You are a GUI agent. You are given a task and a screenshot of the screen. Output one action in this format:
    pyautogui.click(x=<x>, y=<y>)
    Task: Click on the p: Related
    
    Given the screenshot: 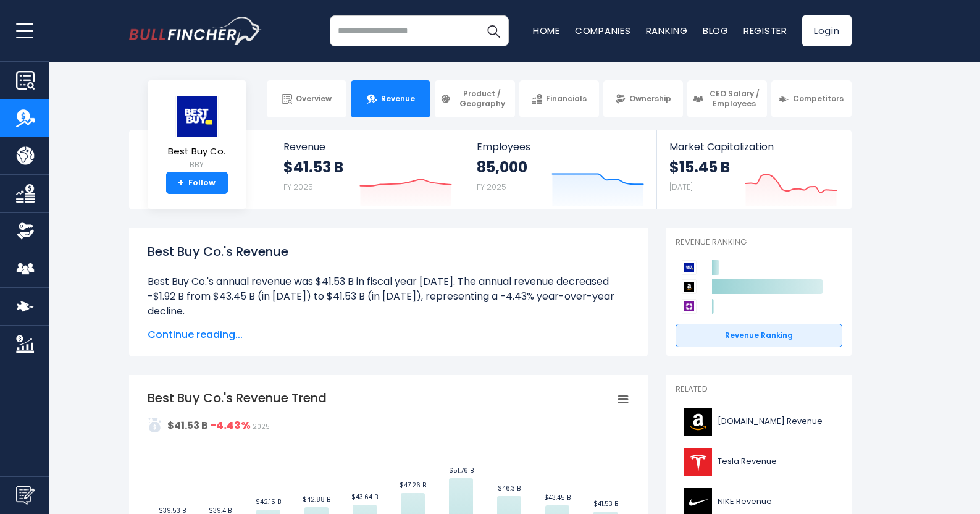 What is the action you would take?
    pyautogui.click(x=759, y=389)
    